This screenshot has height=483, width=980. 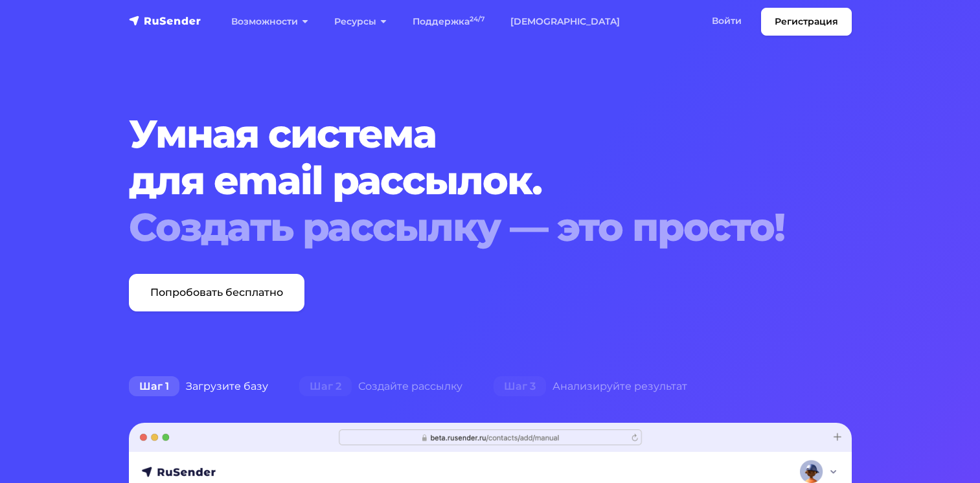 What do you see at coordinates (269, 21) in the screenshot?
I see `a: Возможности` at bounding box center [269, 21].